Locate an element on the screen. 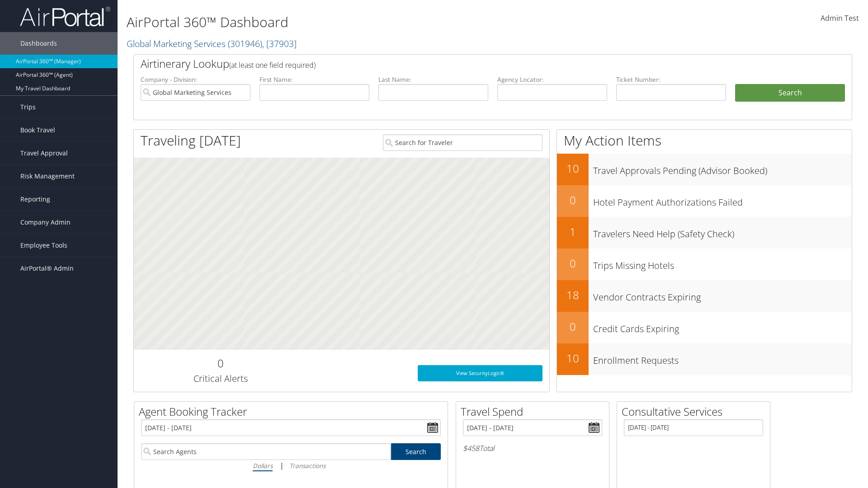 Image resolution: width=868 pixels, height=488 pixels. a: 18Vendor Contracts Expiring is located at coordinates (705, 296).